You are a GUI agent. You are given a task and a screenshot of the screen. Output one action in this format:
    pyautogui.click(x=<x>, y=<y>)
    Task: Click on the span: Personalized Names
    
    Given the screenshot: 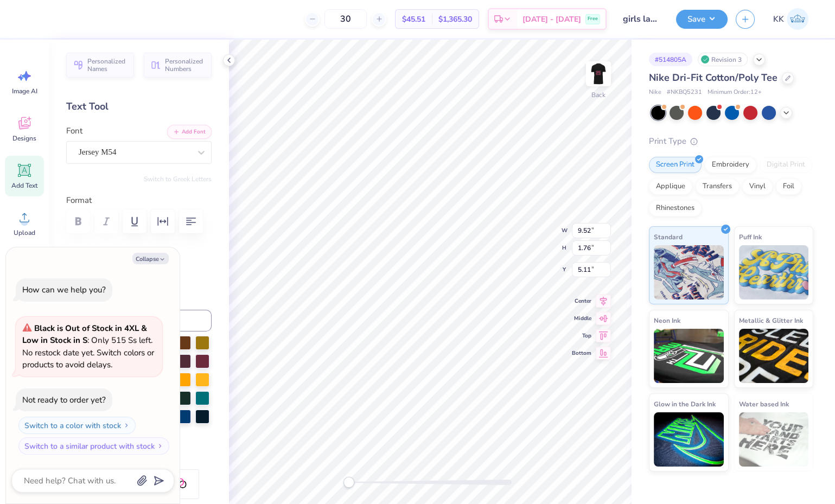 What is the action you would take?
    pyautogui.click(x=107, y=65)
    